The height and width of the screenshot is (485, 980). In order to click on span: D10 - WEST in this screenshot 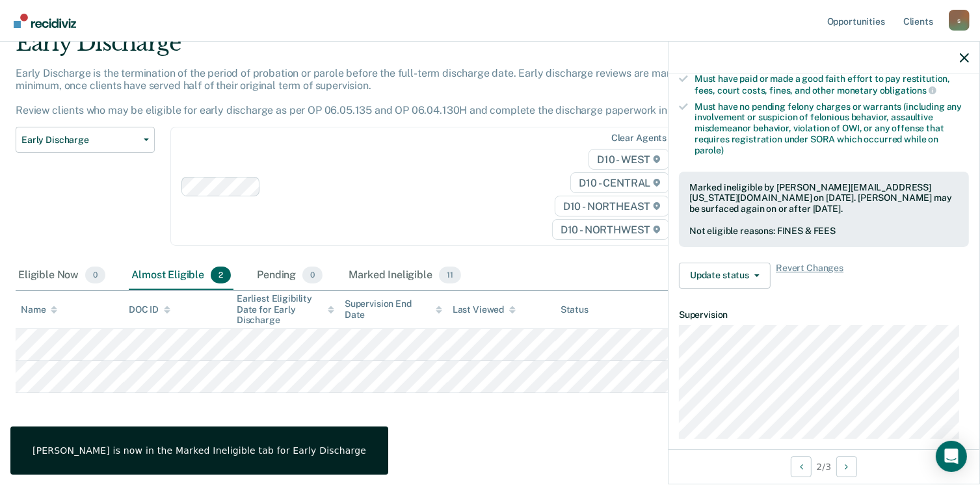, I will do `click(629, 159)`.